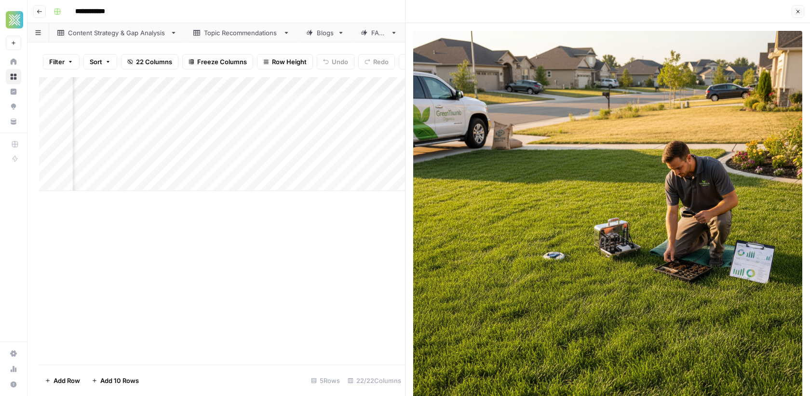 The width and height of the screenshot is (810, 396). Describe the element at coordinates (325, 33) in the screenshot. I see `a: Blogs` at that location.